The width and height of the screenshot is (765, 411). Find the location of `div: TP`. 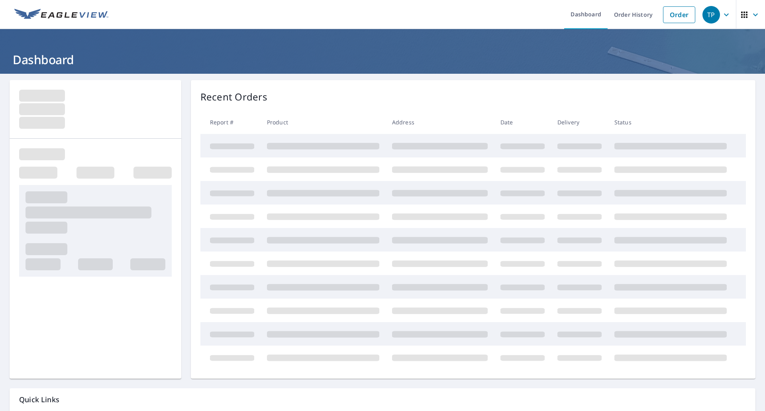

div: TP is located at coordinates (711, 15).